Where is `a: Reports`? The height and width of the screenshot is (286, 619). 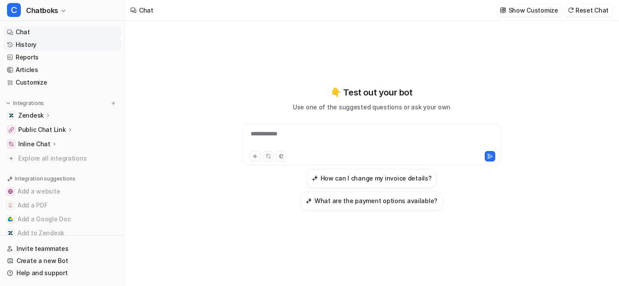
a: Reports is located at coordinates (62, 57).